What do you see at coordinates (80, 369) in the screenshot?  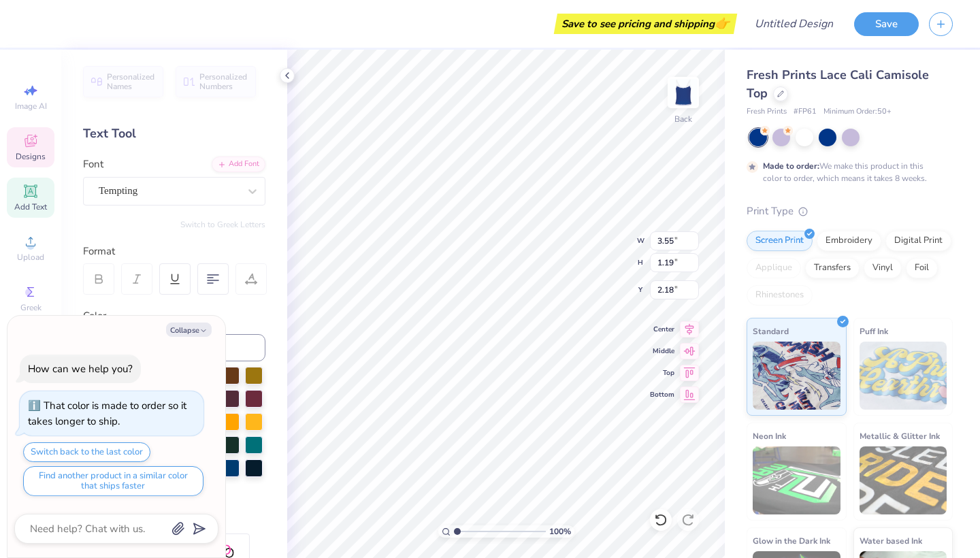 I see `div: How can we help you?` at bounding box center [80, 369].